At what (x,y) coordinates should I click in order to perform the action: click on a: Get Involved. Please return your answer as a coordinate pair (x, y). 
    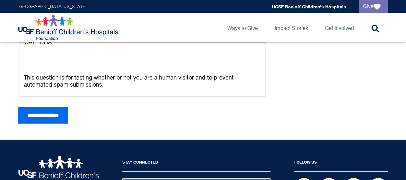
    Looking at the image, I should click on (340, 28).